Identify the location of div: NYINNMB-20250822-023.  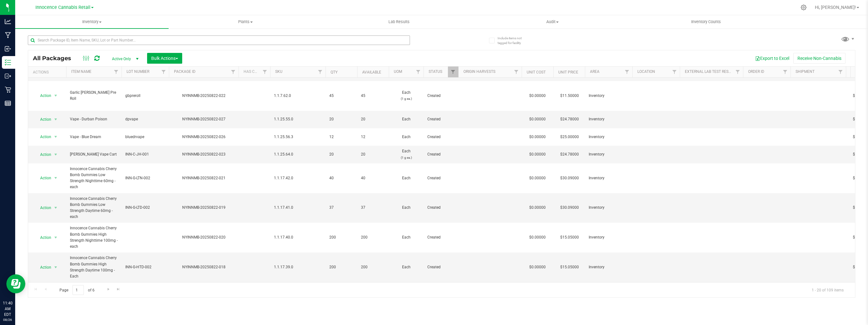
(204, 154).